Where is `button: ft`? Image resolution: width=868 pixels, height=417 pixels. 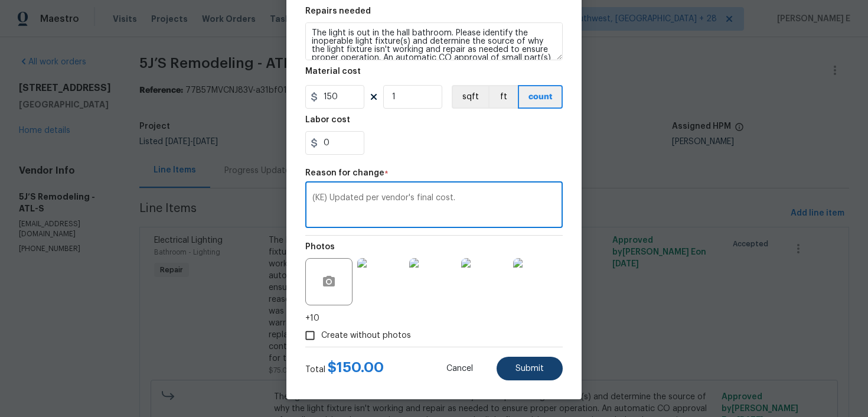 button: ft is located at coordinates (503, 97).